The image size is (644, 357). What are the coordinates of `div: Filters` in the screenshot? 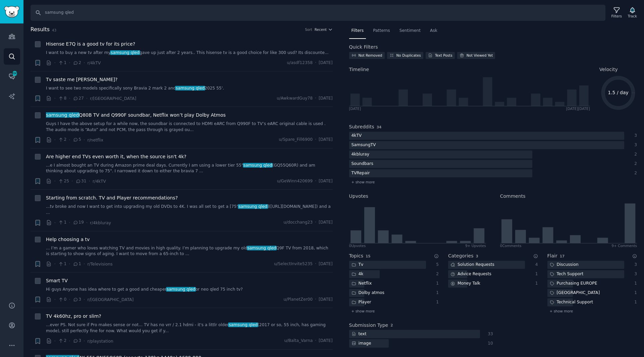 It's located at (616, 16).